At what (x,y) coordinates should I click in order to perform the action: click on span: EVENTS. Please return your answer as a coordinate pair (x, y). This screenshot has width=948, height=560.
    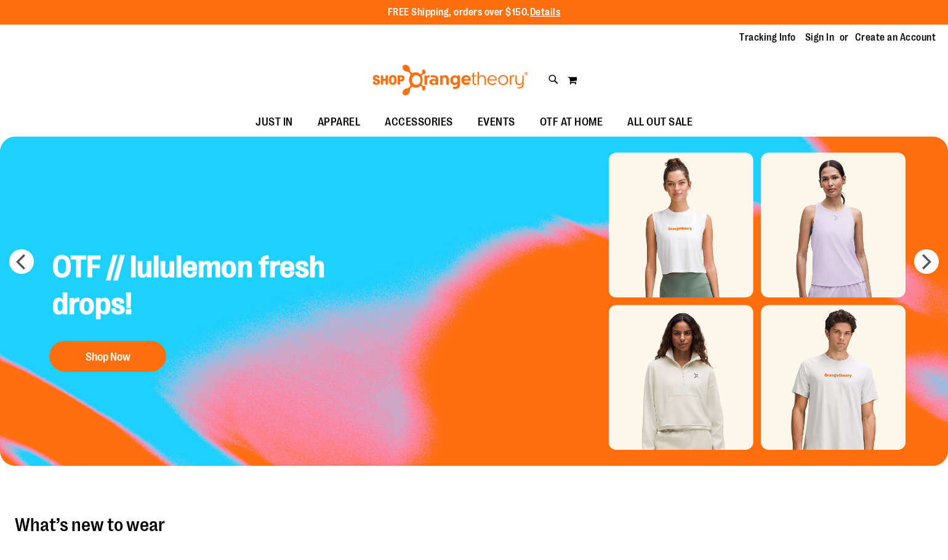
    Looking at the image, I should click on (496, 122).